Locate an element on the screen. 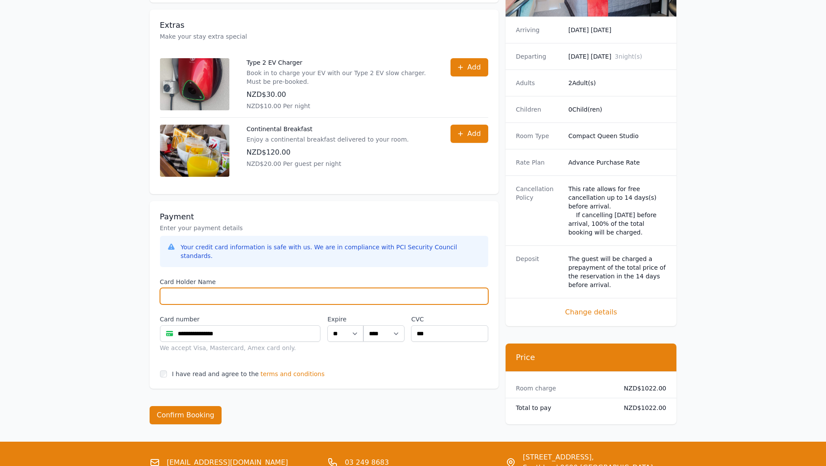 The image size is (826, 466). dd: 0 Child(ren) is located at coordinates (618, 109).